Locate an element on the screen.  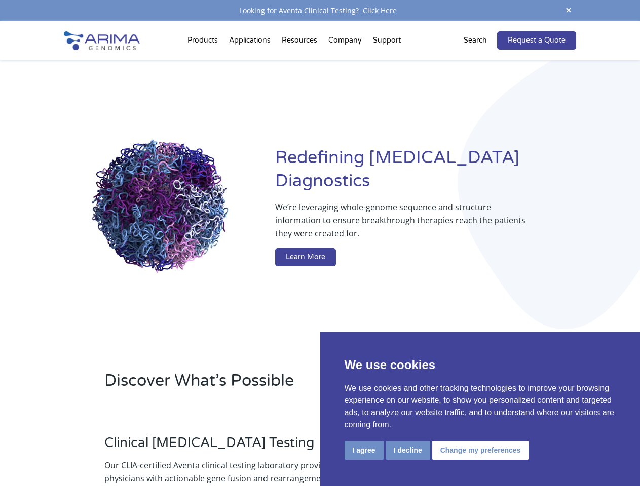
p: We’re leveraging whole-genome sequence and structure information to ensure breakthrough therapies... is located at coordinates (405, 224).